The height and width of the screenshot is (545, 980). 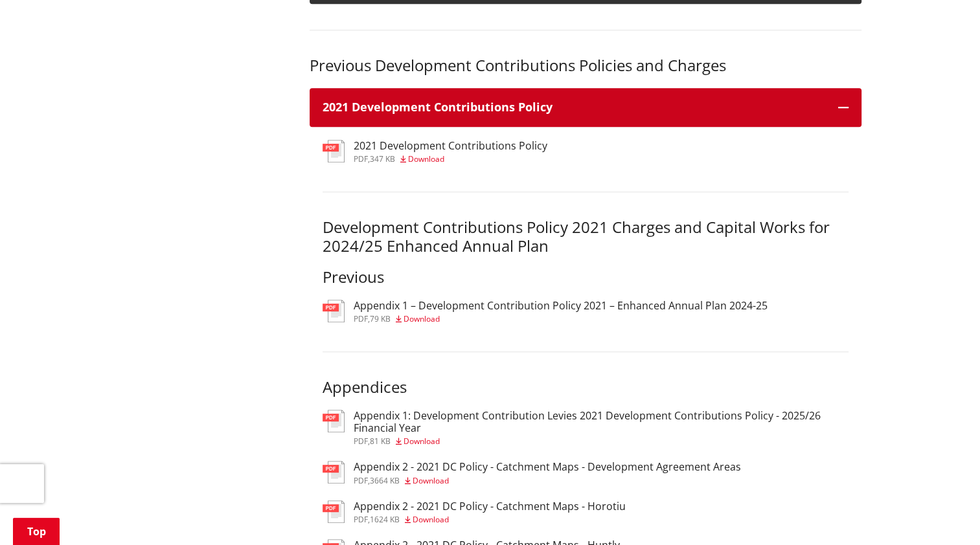 I want to click on h3: Appendix 2 - 2021 DC Policy - Catchment Maps - Development Agreement Areas, so click(x=547, y=466).